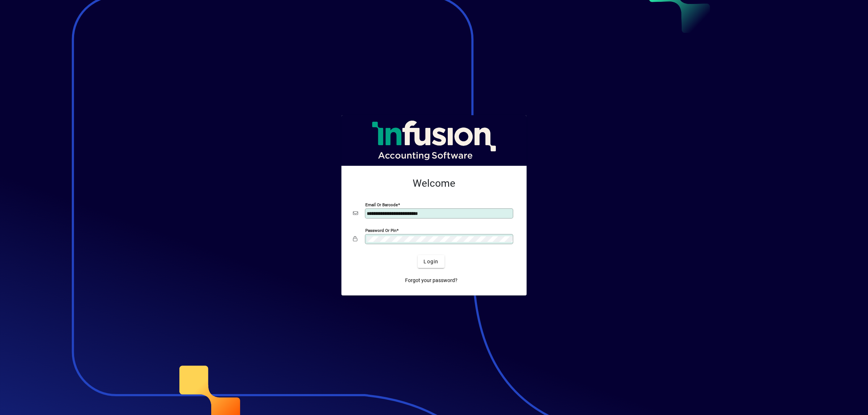 Image resolution: width=868 pixels, height=415 pixels. I want to click on span: Forgot your password?, so click(431, 281).